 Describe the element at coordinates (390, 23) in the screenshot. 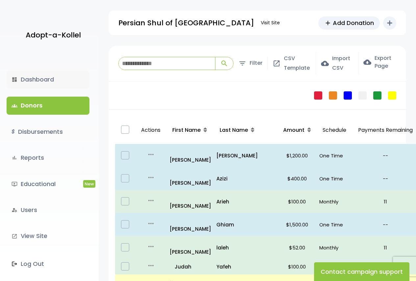

I see `i: add` at that location.